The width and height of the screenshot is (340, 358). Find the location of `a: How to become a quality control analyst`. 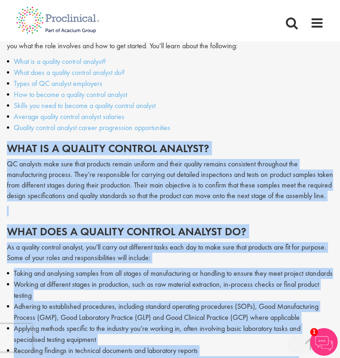

a: How to become a quality control analyst is located at coordinates (70, 94).